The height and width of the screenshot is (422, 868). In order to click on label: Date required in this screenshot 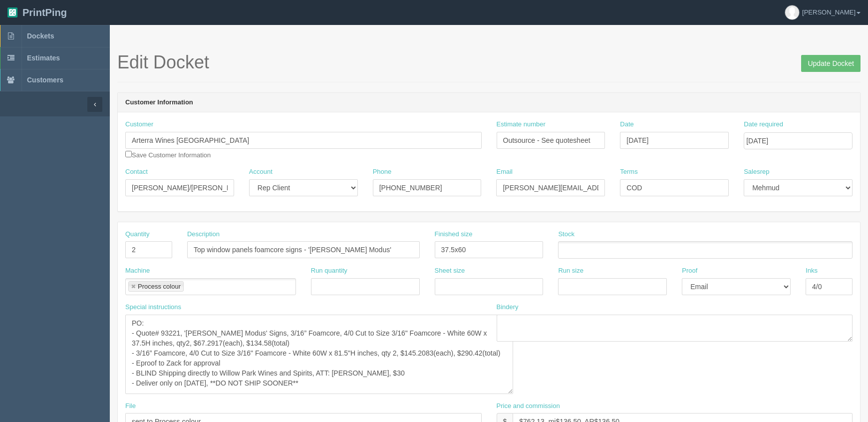, I will do `click(763, 125)`.